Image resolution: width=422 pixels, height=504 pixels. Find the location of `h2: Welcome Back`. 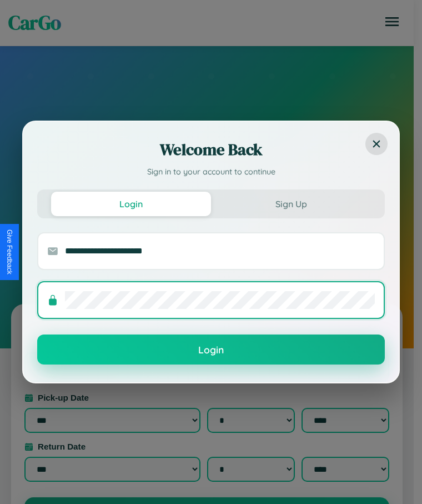

h2: Welcome Back is located at coordinates (211, 150).